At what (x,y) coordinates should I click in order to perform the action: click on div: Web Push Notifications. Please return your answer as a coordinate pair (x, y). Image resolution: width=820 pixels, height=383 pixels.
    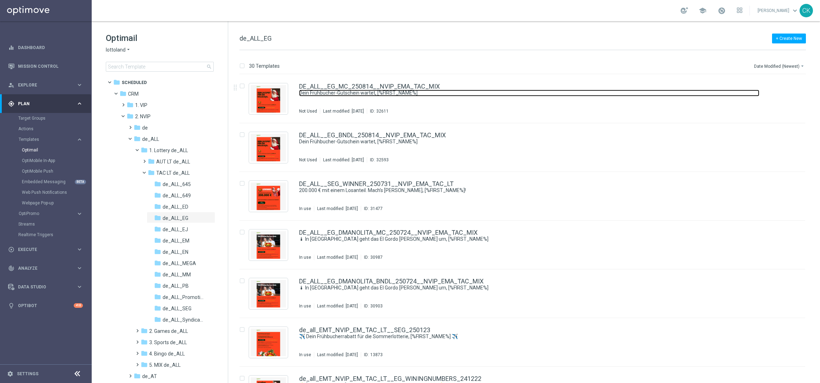
    Looking at the image, I should click on (56, 192).